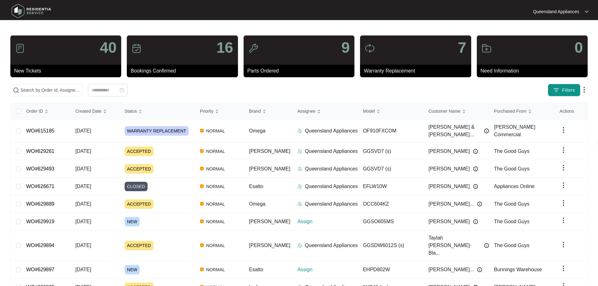 Image resolution: width=598 pixels, height=286 pixels. I want to click on span: Filters, so click(569, 90).